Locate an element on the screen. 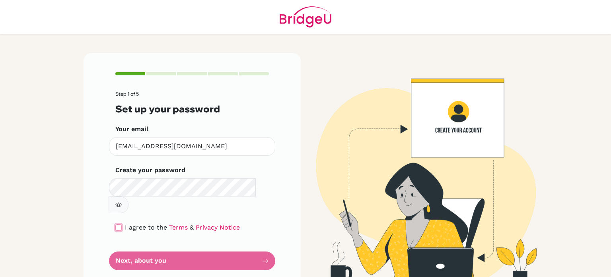  label: Create your password is located at coordinates (150, 170).